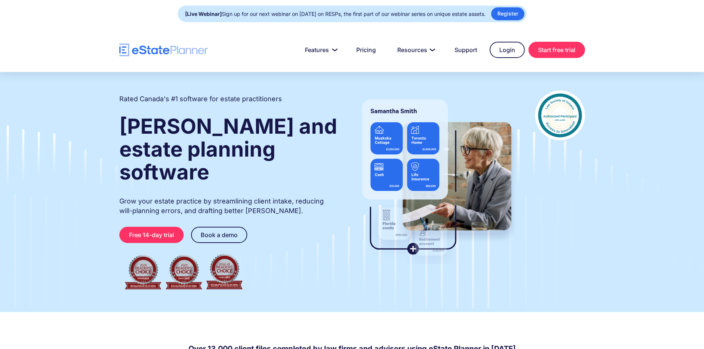  I want to click on a: Resources, so click(415, 50).